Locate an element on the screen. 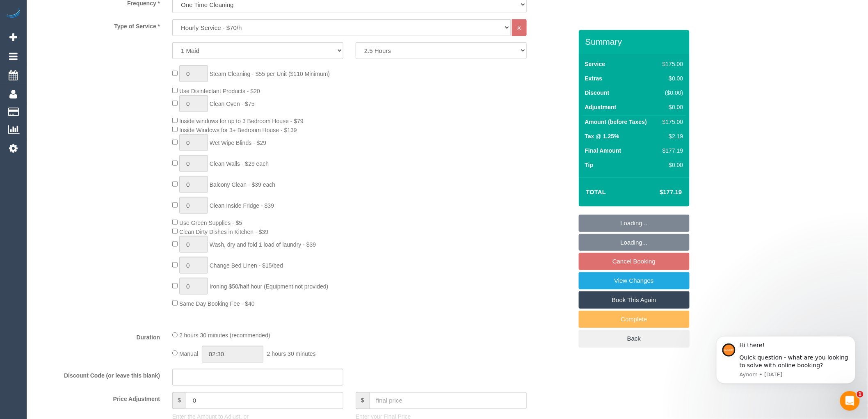 This screenshot has height=419, width=868. div: Message content is located at coordinates (91, 32).